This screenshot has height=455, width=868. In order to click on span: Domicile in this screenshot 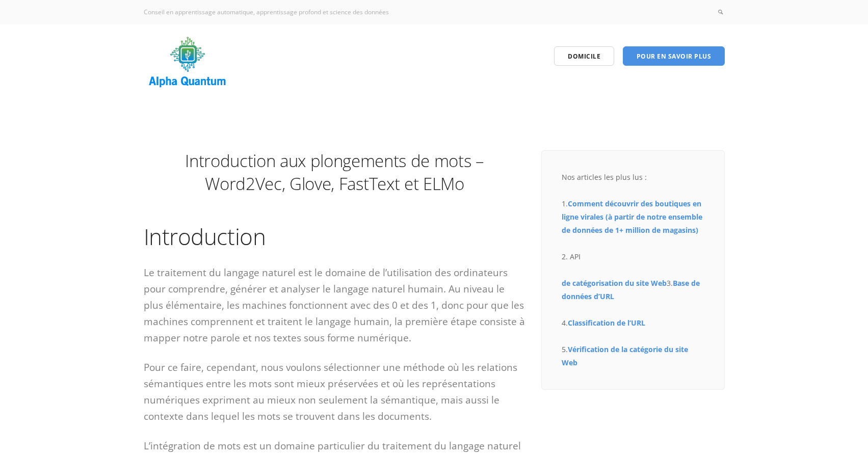, I will do `click(584, 56)`.